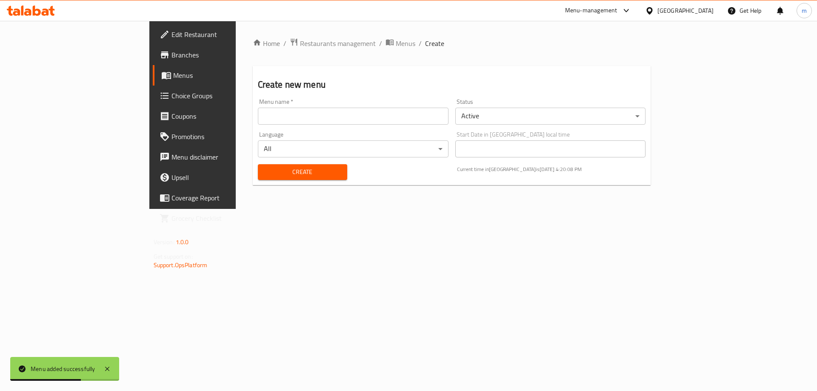  I want to click on span: Upsell, so click(225, 177).